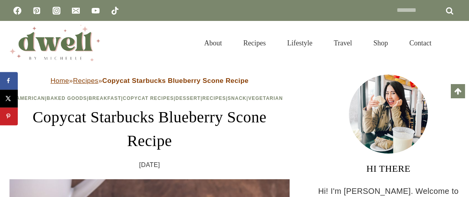 This screenshot has height=197, width=469. What do you see at coordinates (105, 98) in the screenshot?
I see `a: Breakfast` at bounding box center [105, 98].